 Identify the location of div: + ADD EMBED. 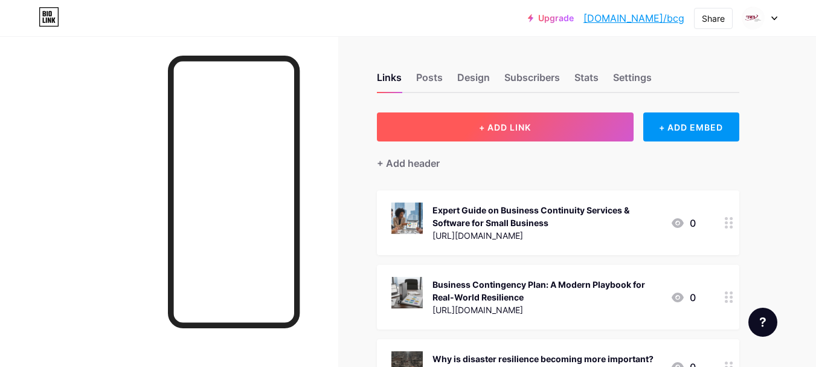
(691, 127).